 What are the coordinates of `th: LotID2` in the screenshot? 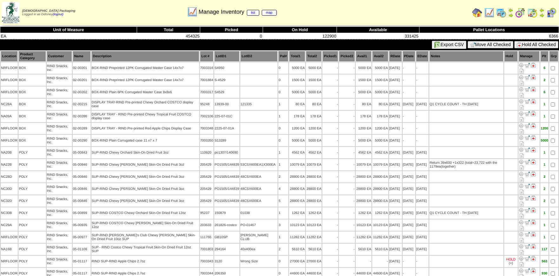 It's located at (259, 56).